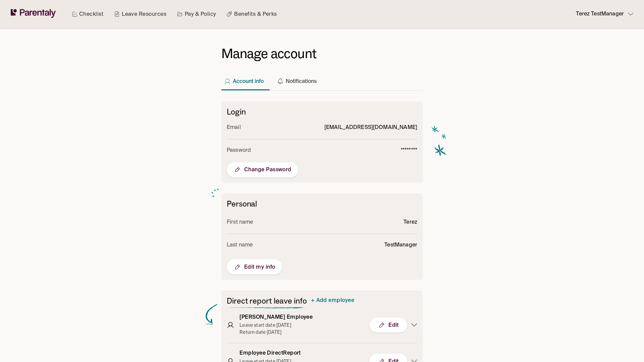 The height and width of the screenshot is (362, 644). I want to click on p: Terez TestManager, so click(599, 14).